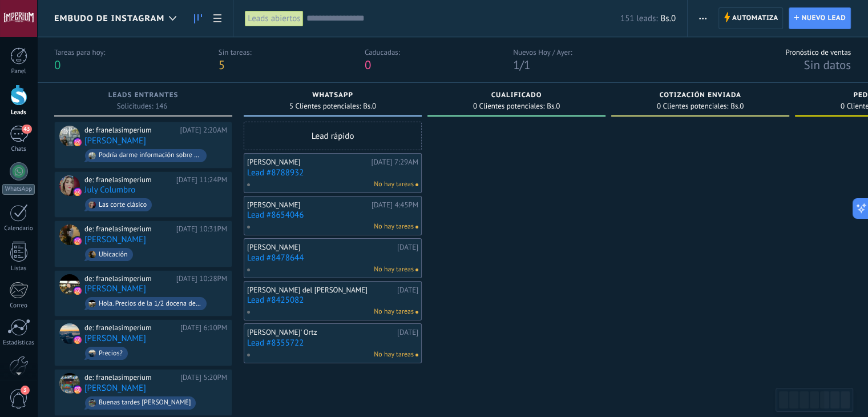 The image size is (868, 417). I want to click on div: Hola. Precios de la 1/2 docena de las mlb talla XL, so click(150, 304).